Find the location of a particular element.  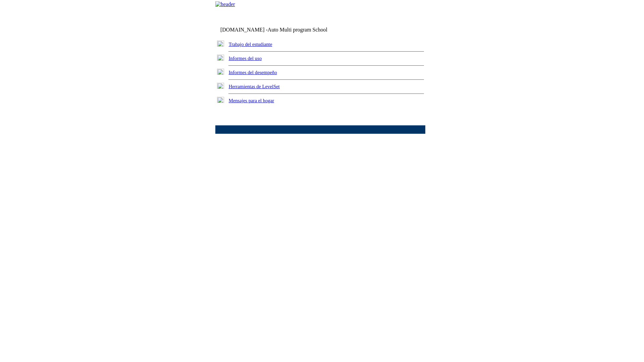

a: Trabajo del estudiante is located at coordinates (251, 44).